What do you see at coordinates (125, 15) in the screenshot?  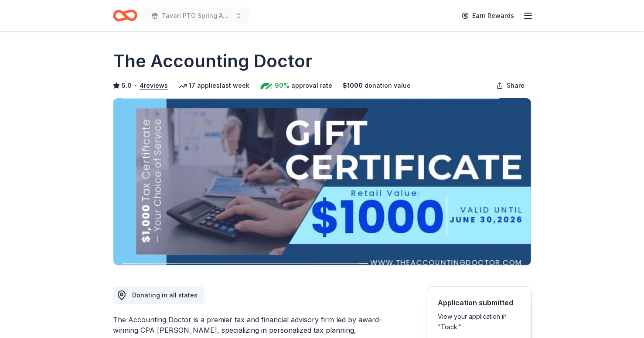 I see `a: Home` at bounding box center [125, 15].